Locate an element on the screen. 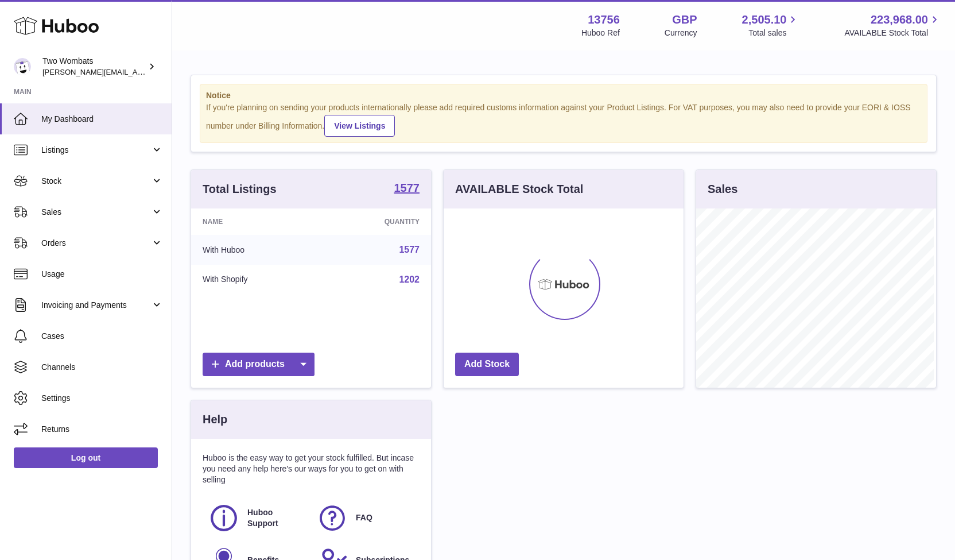 This screenshot has width=955, height=560. span: FAQ is located at coordinates (364, 517).